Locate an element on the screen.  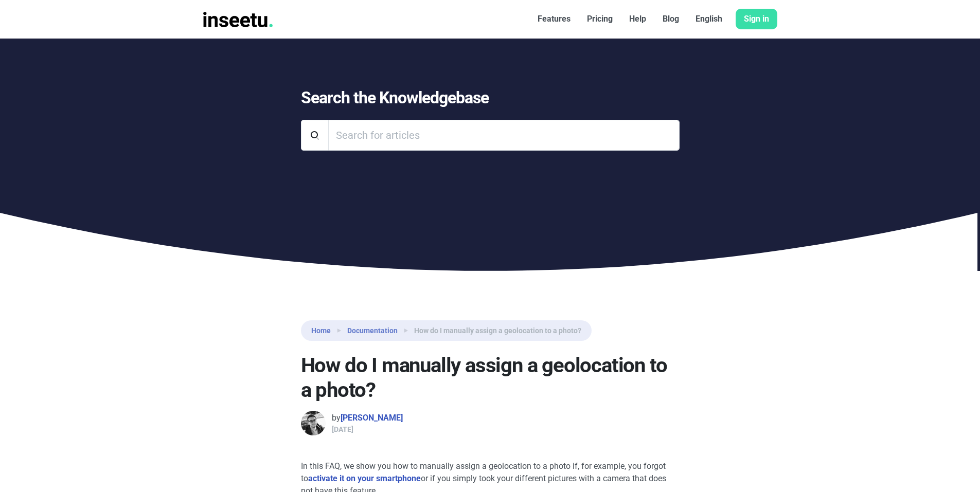
img: INSEETU is located at coordinates (238, 20).